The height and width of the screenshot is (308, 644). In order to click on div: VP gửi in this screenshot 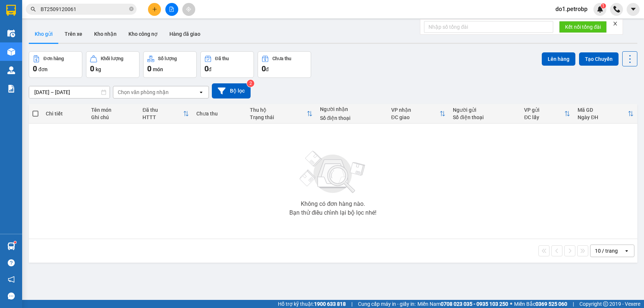, I will do `click(544, 110)`.